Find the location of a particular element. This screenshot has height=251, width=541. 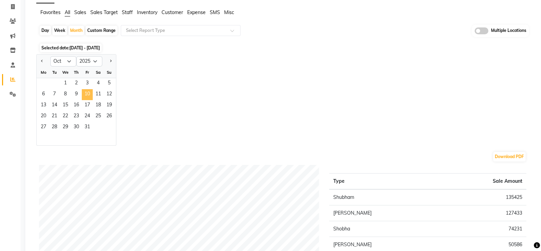

span: Staff is located at coordinates (127, 12).